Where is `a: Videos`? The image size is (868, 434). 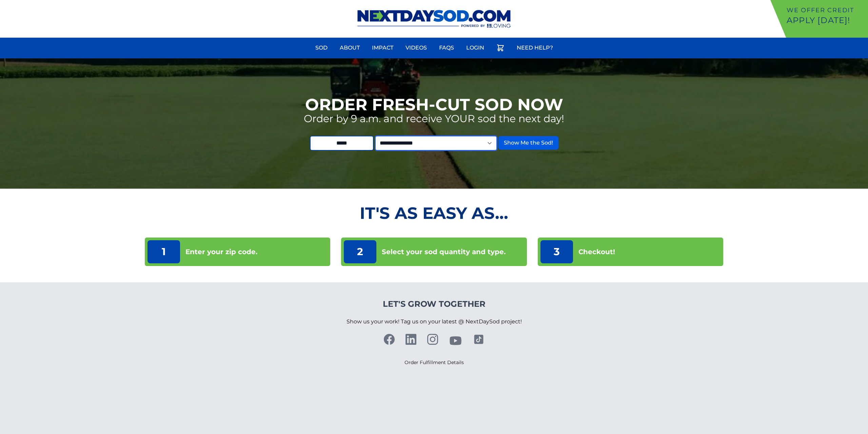 a: Videos is located at coordinates (416, 48).